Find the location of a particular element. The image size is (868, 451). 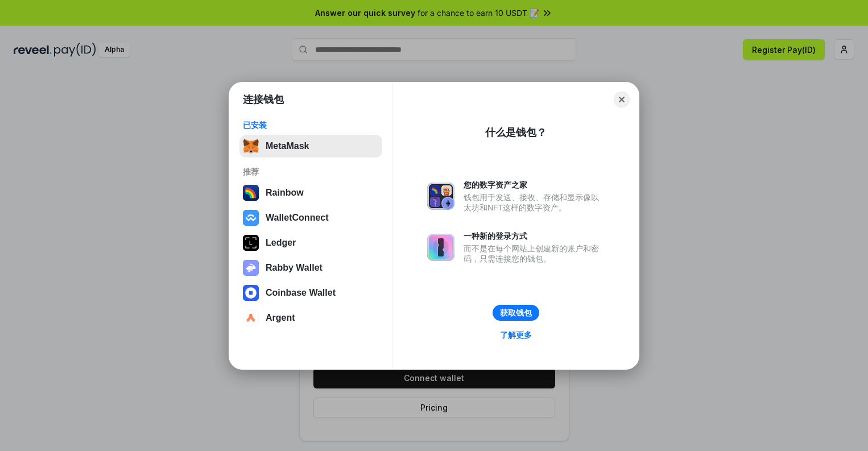

button: Close is located at coordinates (622, 99).